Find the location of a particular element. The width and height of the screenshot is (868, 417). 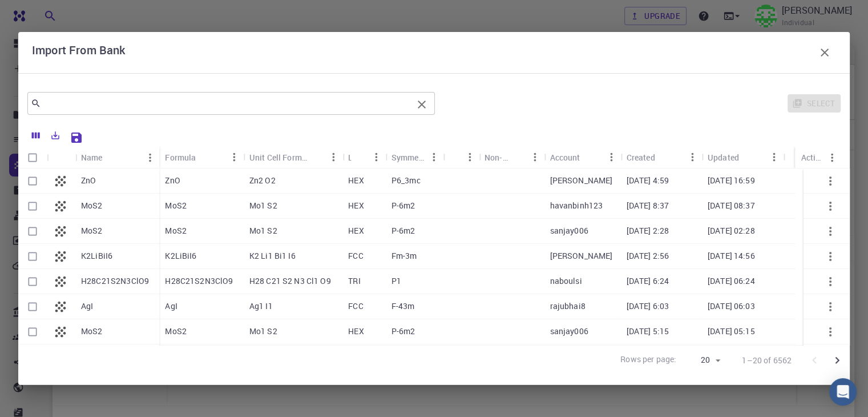

div: 20 is located at coordinates (702, 360).